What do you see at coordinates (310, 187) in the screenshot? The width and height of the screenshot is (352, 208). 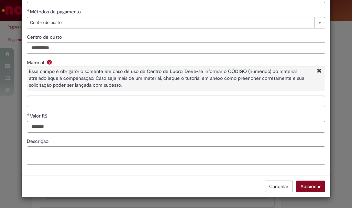 I see `button: Adicionar` at bounding box center [310, 187].